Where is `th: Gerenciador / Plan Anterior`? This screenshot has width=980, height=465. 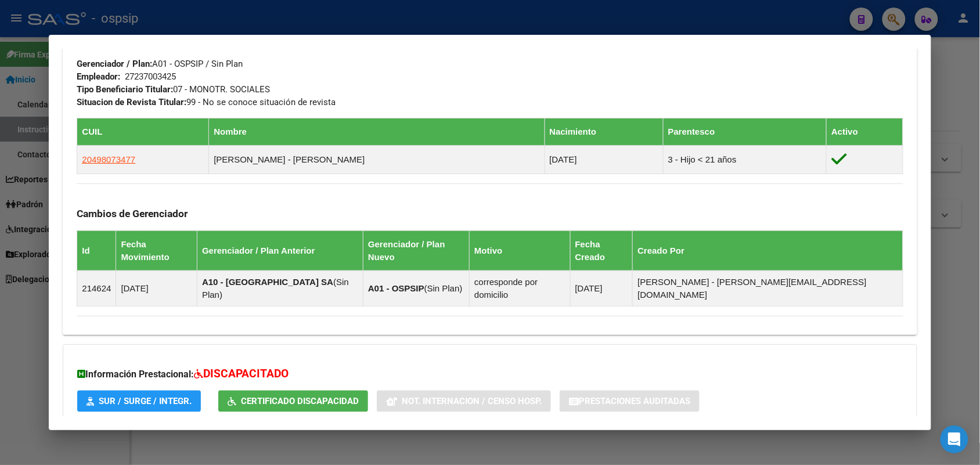
th: Gerenciador / Plan Anterior is located at coordinates (280, 250).